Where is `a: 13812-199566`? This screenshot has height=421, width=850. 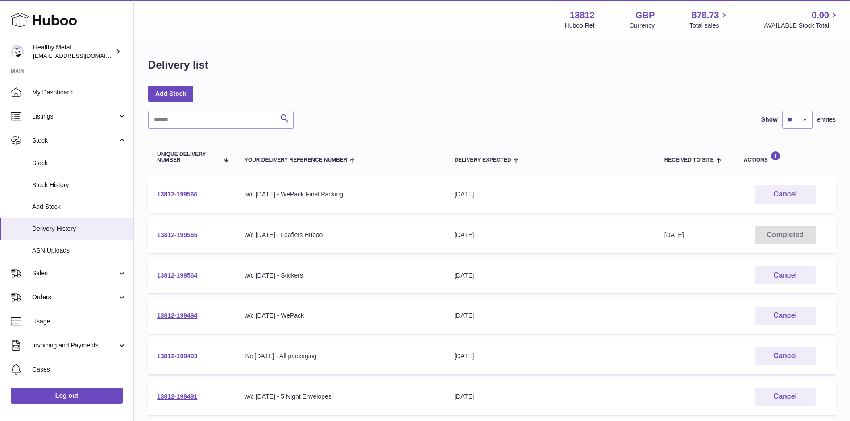 a: 13812-199566 is located at coordinates (177, 194).